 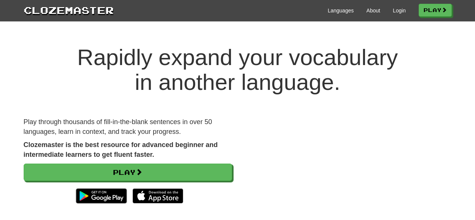 I want to click on strong: Clozemaster is the best resource for advanced beginner and intermediate learners to get fluent fa..., so click(x=121, y=150).